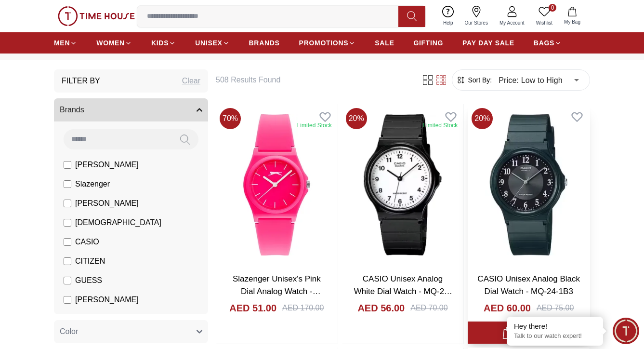 This screenshot has width=644, height=349. I want to click on a: Help, so click(448, 16).